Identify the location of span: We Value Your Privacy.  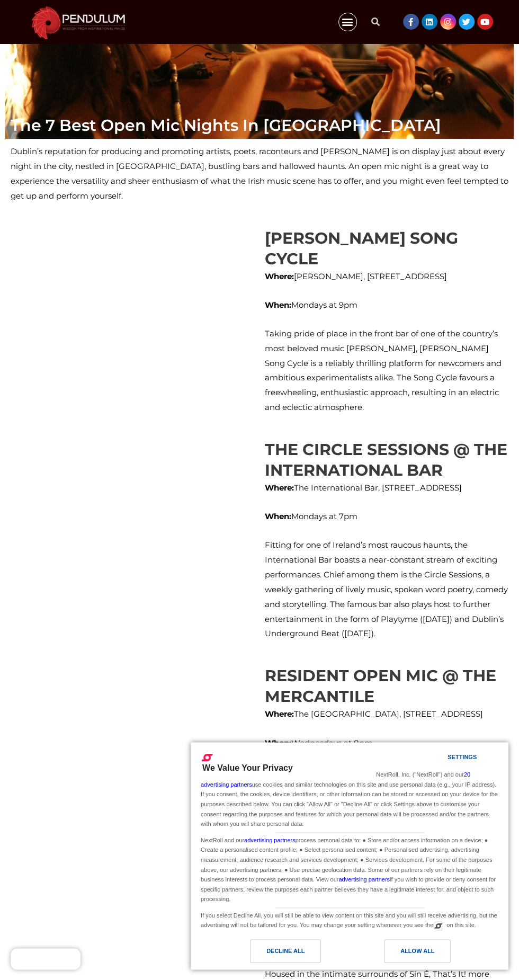
(247, 767).